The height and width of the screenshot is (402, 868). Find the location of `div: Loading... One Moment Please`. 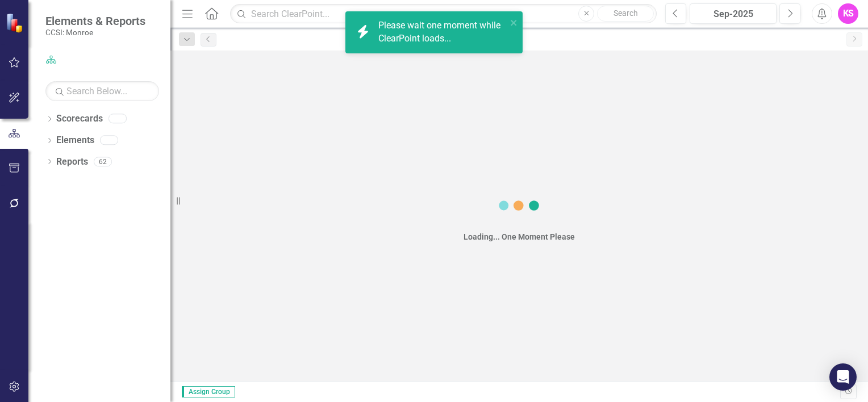

div: Loading... One Moment Please is located at coordinates (519, 237).